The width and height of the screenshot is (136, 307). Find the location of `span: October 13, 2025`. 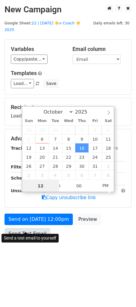

span: October 13, 2025 is located at coordinates (42, 148).